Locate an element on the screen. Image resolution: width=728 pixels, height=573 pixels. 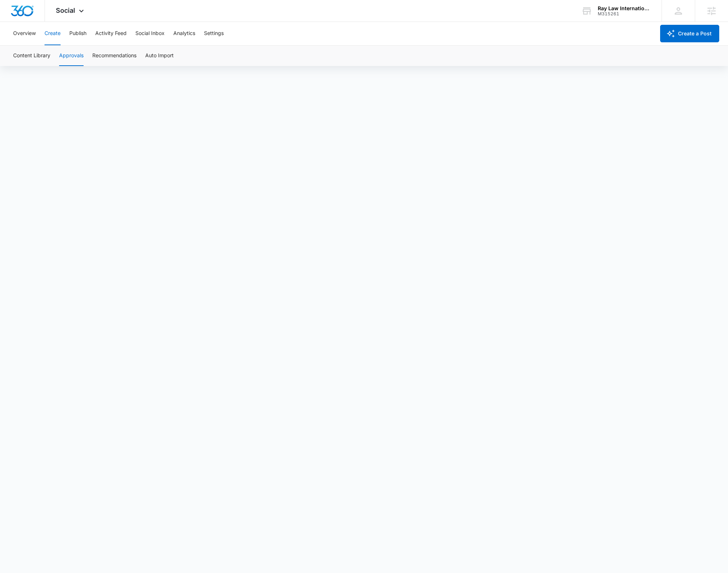
button: Overview is located at coordinates (25, 33).